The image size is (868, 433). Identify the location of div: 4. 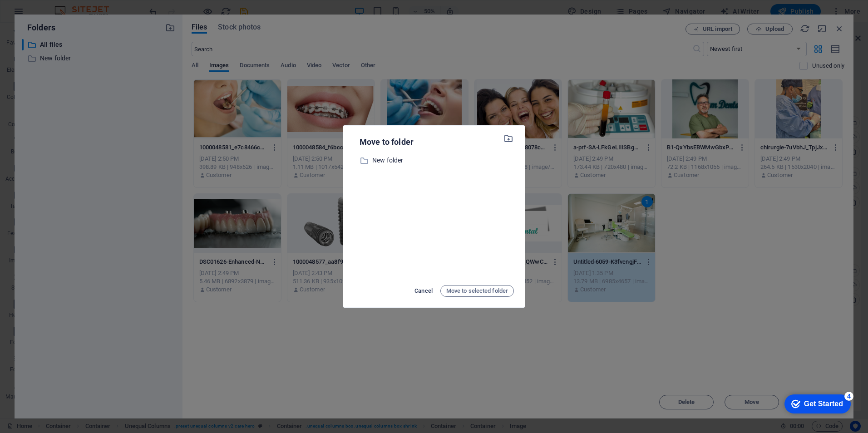
(72, 7).